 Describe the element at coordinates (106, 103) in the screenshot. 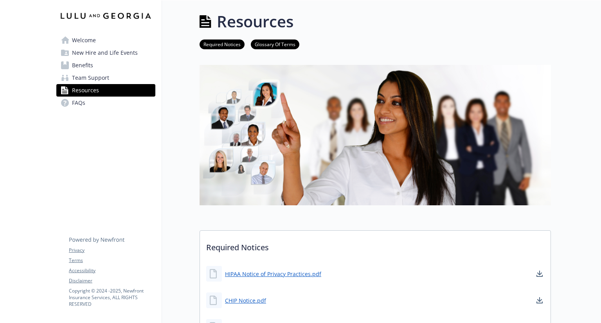

I see `a: FAQs` at that location.